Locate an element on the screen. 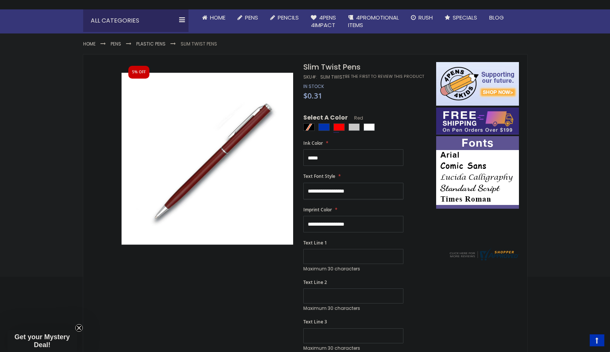 Image resolution: width=610 pixels, height=352 pixels. a: 4Pens4impact is located at coordinates (323, 21).